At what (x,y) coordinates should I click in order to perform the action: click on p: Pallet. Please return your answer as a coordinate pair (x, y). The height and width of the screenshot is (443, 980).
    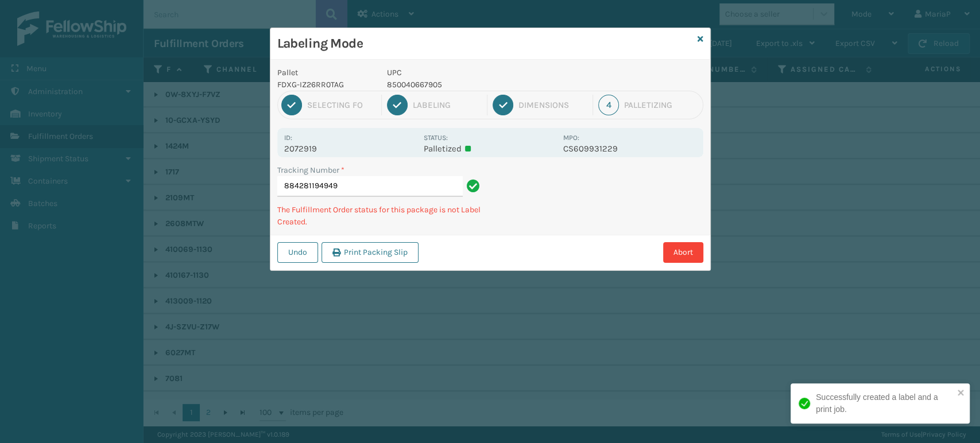
    Looking at the image, I should click on (325, 73).